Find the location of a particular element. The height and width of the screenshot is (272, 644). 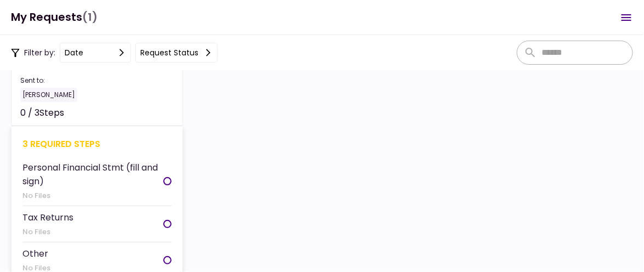

h1: My Requests is located at coordinates (55, 17).